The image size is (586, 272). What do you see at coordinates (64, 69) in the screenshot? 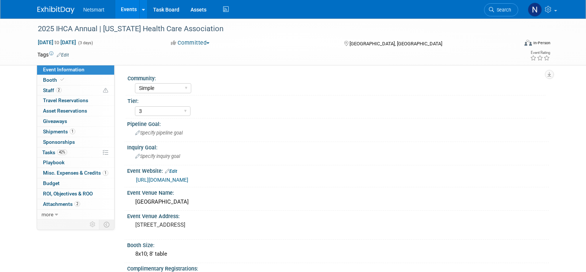
I see `span: Event Information` at bounding box center [64, 69].